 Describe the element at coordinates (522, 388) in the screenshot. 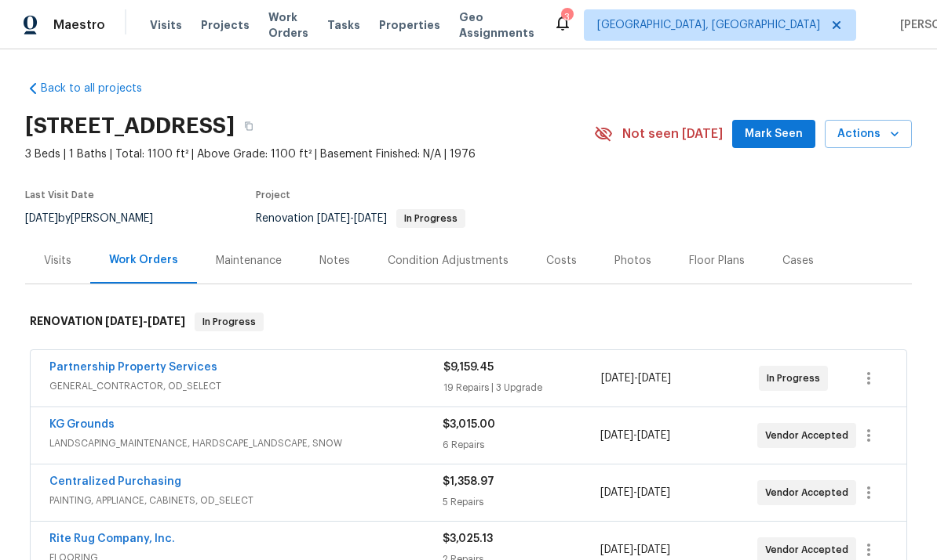

I see `div: 19 Repairs | 3 Upgrade` at that location.